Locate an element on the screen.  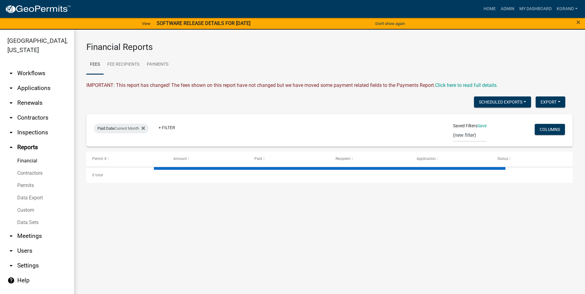
a: Click here to read full details. is located at coordinates (466, 85).